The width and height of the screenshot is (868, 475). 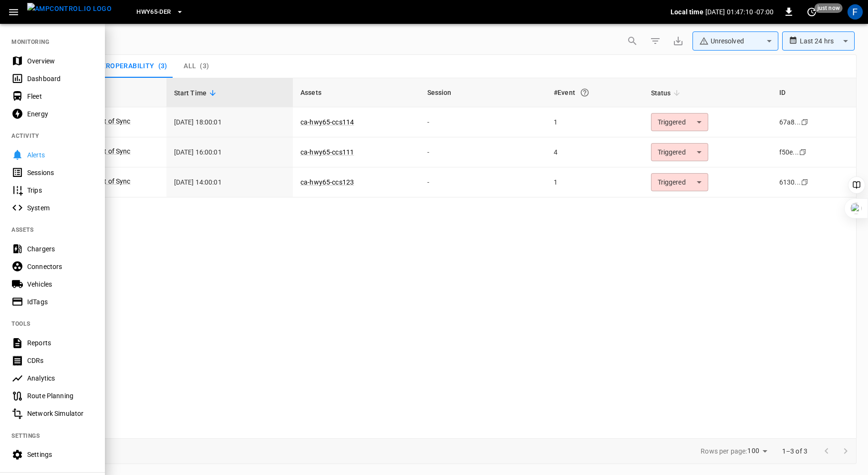 I want to click on div: Route Planning, so click(x=60, y=397).